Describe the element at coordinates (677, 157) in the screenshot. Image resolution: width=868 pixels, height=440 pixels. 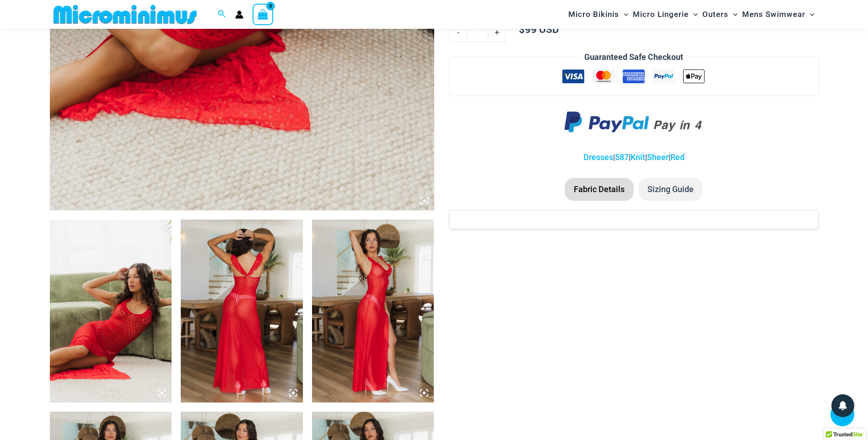
I see `a: Red` at that location.